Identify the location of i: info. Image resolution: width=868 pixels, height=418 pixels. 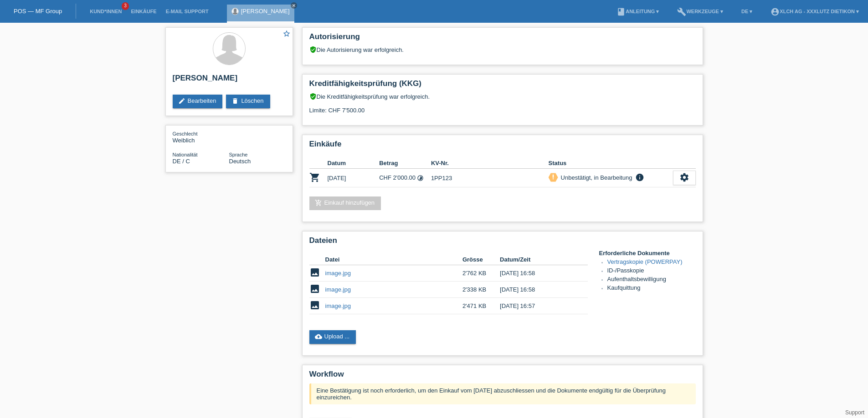
(640, 177).